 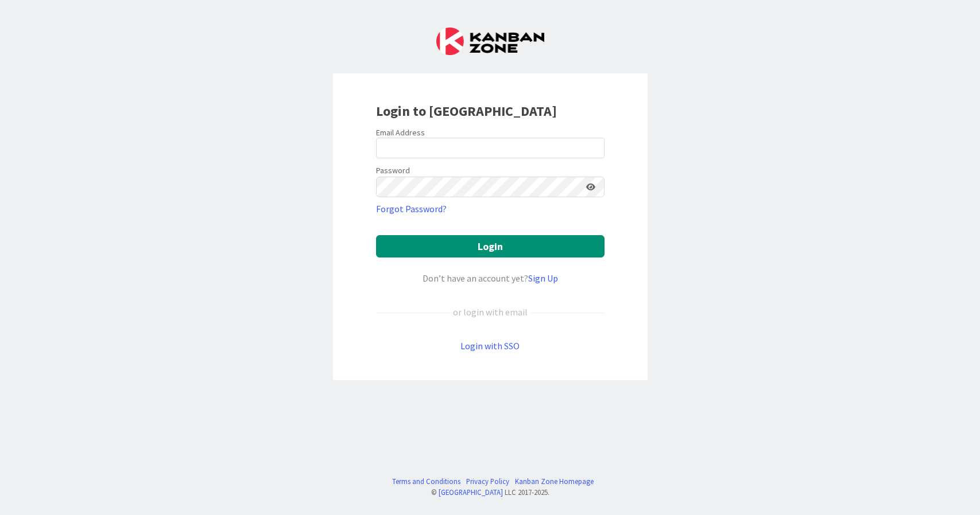 I want to click on a: Login with SSO, so click(x=490, y=346).